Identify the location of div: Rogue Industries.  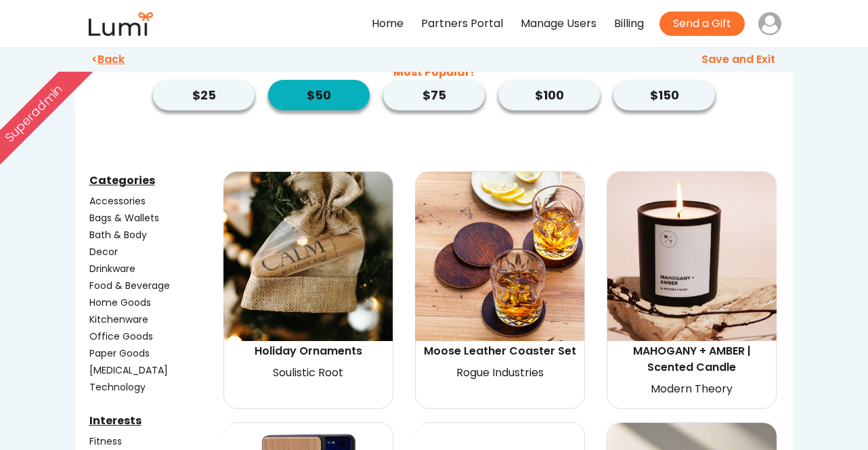
(499, 373).